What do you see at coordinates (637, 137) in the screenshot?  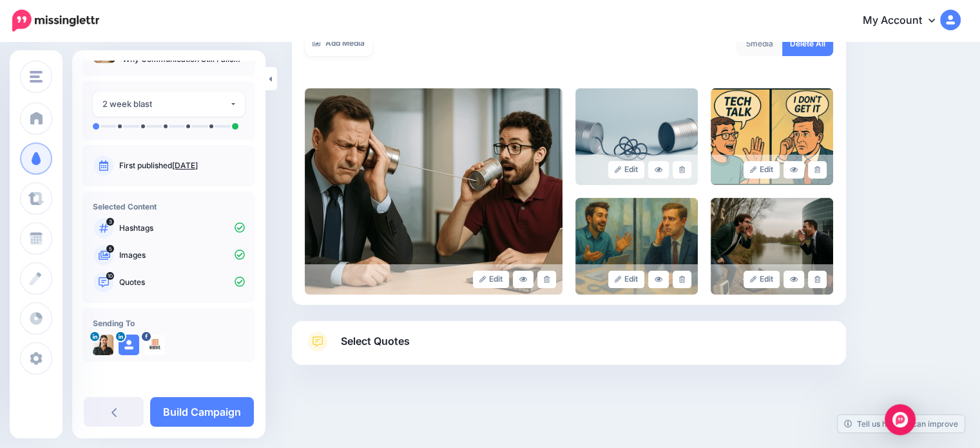 I see `img: H7BCODNX1GGERUDHRI8FXDYZ2BAAZC5E_large.png` at bounding box center [637, 137].